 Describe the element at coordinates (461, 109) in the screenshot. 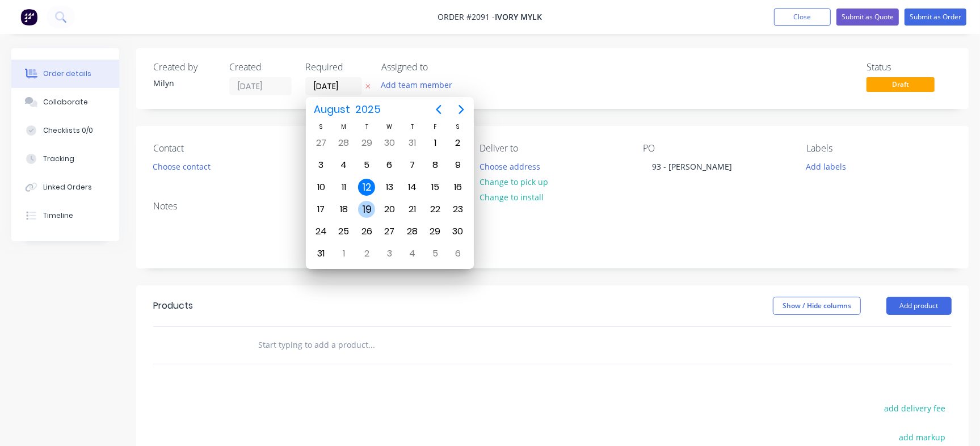

I see `button: Next page` at that location.